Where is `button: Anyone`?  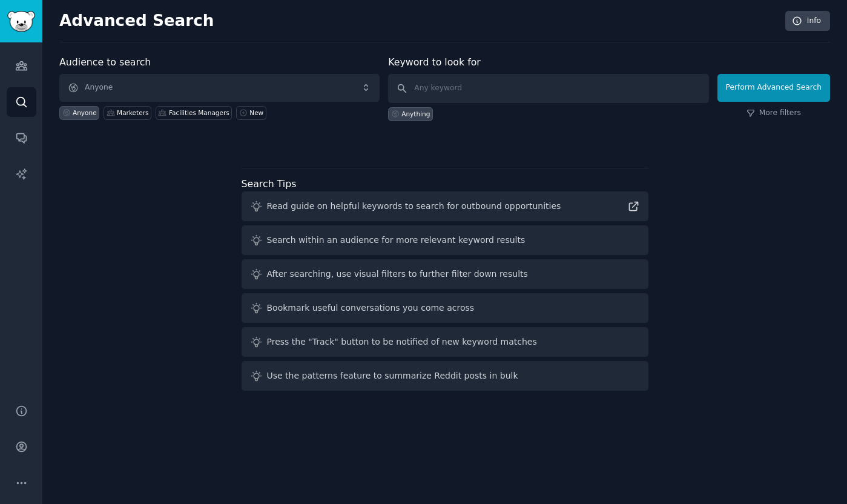 button: Anyone is located at coordinates (219, 88).